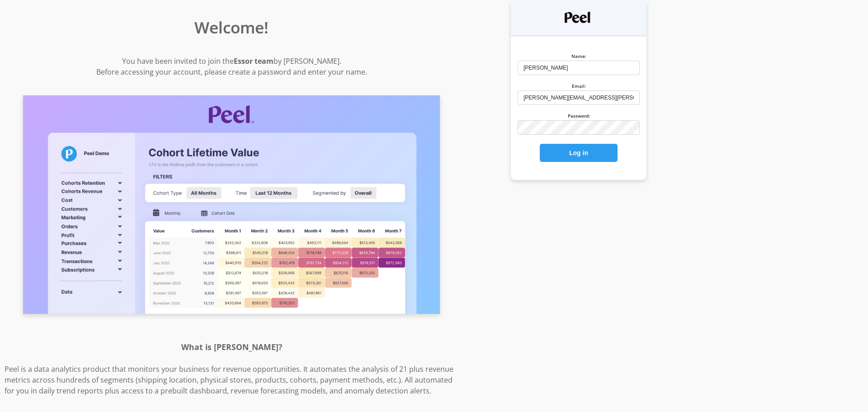 Image resolution: width=868 pixels, height=412 pixels. What do you see at coordinates (578, 153) in the screenshot?
I see `button: Log in` at bounding box center [578, 153].